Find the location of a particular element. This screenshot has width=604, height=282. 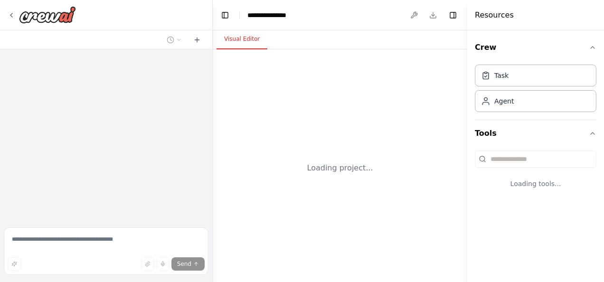

button: Hide left sidebar is located at coordinates (225, 15).